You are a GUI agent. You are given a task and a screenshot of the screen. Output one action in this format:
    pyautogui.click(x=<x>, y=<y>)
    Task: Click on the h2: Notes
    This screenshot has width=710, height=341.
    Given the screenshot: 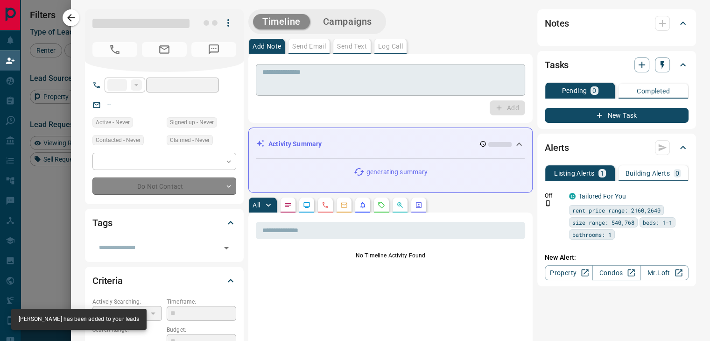 What is the action you would take?
    pyautogui.click(x=557, y=23)
    